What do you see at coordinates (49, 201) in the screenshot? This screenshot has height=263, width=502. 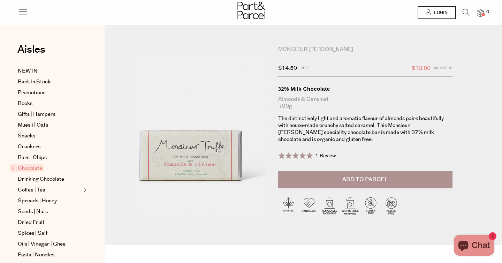 I see `a: Spreads | Honey` at bounding box center [49, 201].